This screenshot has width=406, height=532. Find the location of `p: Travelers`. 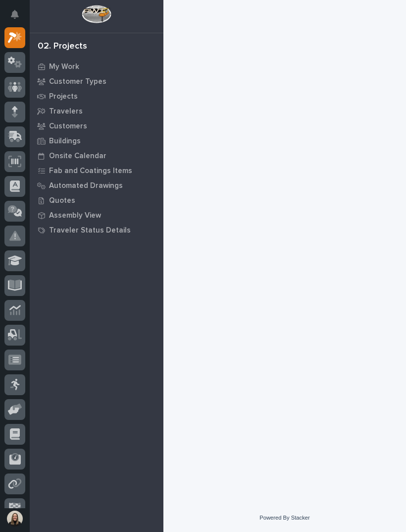

p: Travelers is located at coordinates (66, 111).